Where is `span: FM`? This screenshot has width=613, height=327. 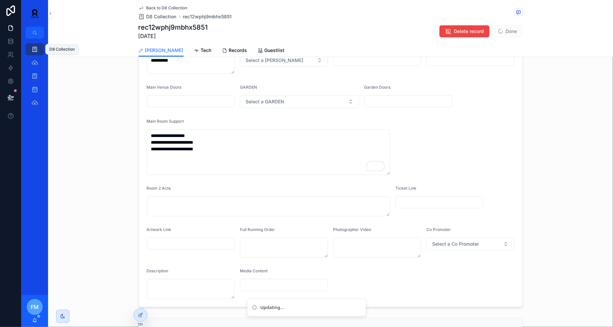
span: FM is located at coordinates (35, 307).